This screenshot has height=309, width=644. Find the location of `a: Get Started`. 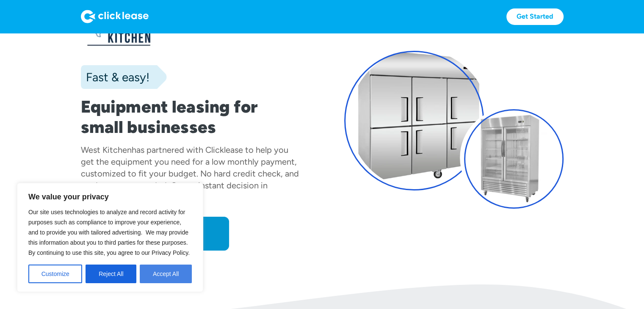

a: Get Started is located at coordinates (535, 17).